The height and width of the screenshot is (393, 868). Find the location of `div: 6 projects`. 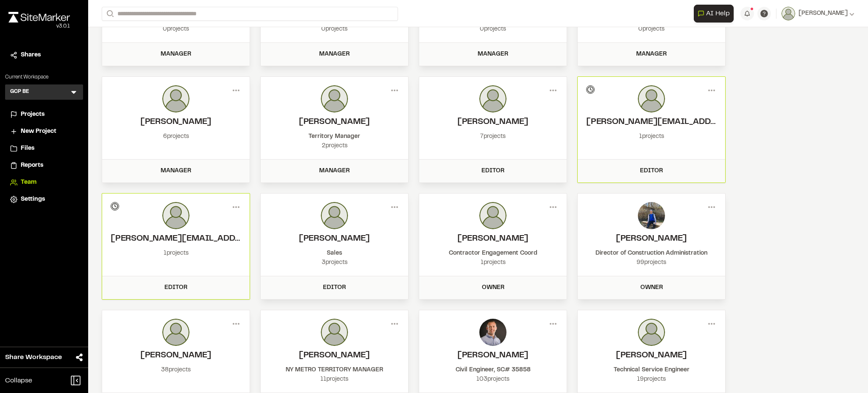

div: 6 projects is located at coordinates (176, 137).